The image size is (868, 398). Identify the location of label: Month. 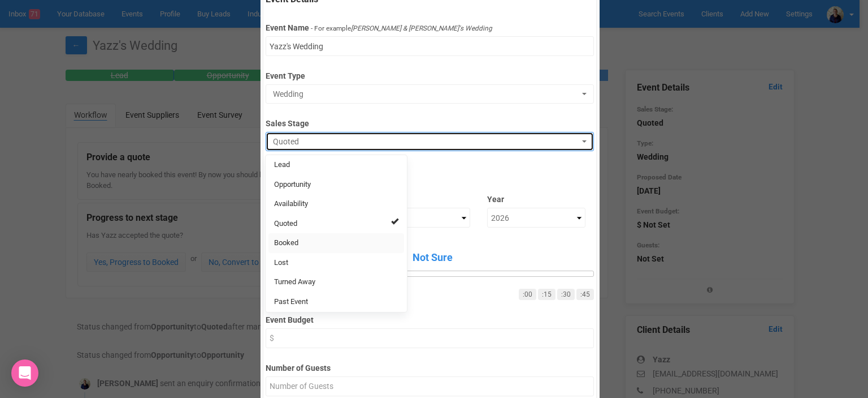
(422, 197).